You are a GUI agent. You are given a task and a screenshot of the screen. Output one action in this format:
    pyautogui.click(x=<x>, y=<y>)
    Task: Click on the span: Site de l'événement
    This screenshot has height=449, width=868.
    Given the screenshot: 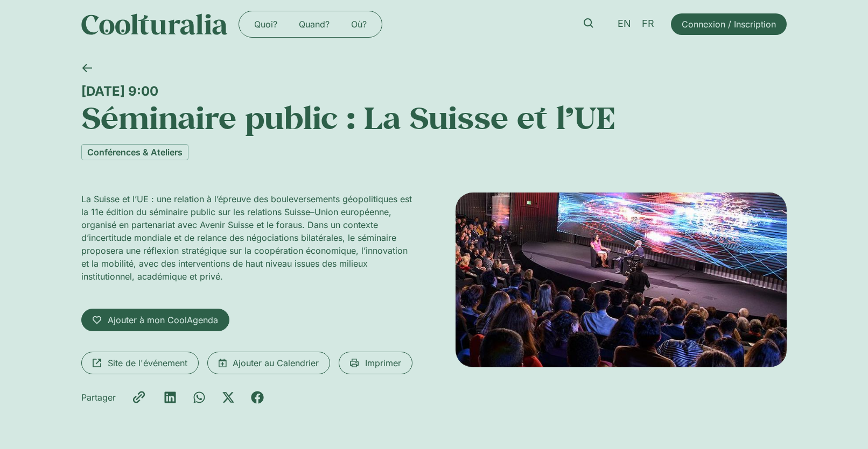 What is the action you would take?
    pyautogui.click(x=147, y=363)
    